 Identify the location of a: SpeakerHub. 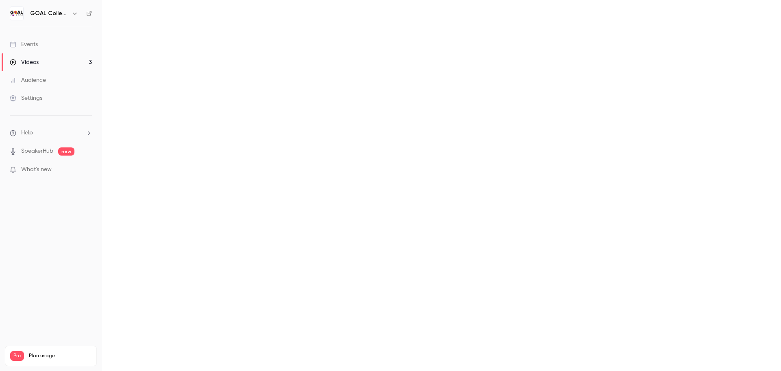
(37, 151).